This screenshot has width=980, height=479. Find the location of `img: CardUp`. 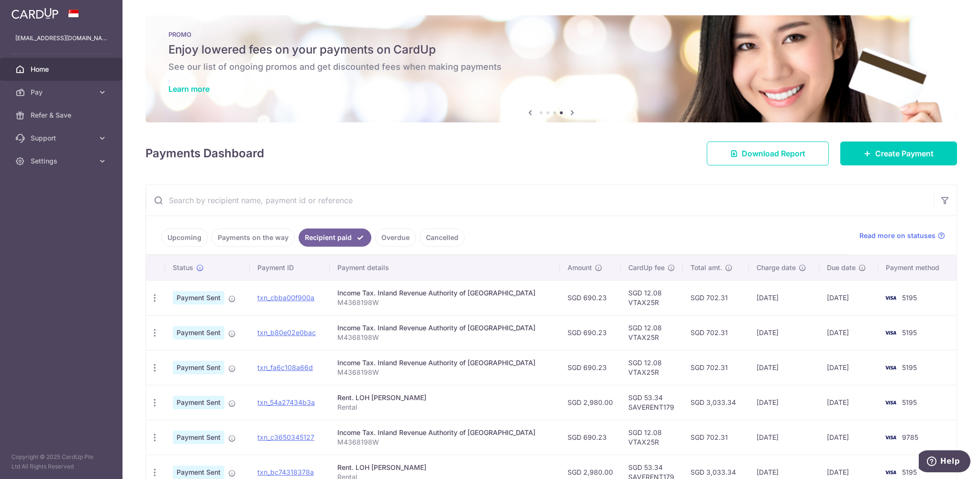

img: CardUp is located at coordinates (35, 13).